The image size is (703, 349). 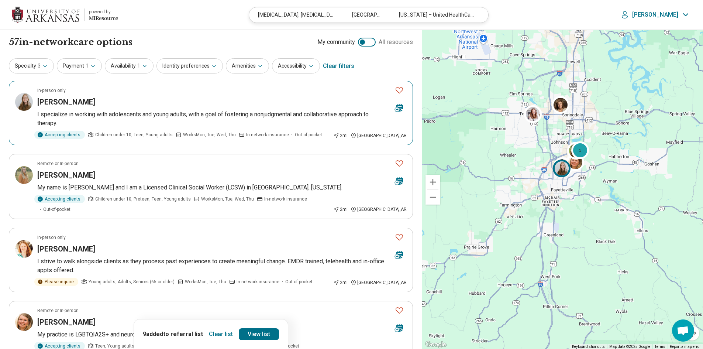 I want to click on span: Children under 10, Teen, Young adults, so click(x=134, y=135).